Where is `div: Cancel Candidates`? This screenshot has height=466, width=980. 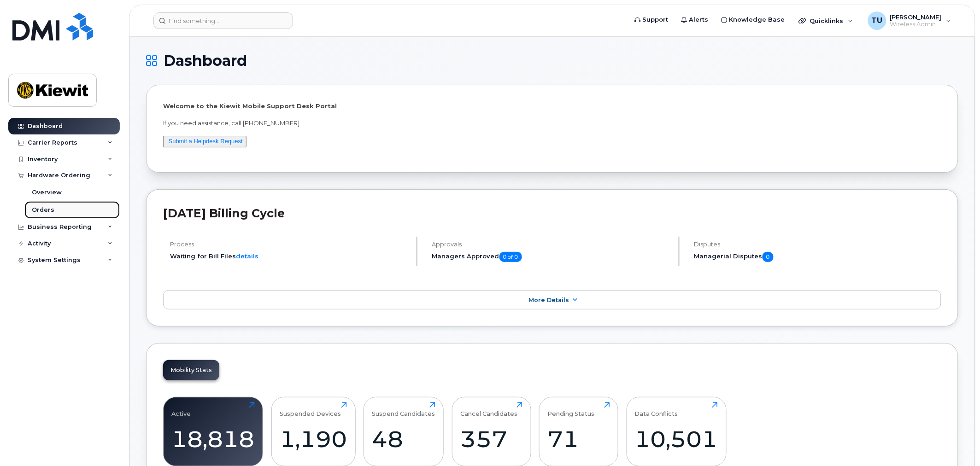
div: Cancel Candidates is located at coordinates (489, 409).